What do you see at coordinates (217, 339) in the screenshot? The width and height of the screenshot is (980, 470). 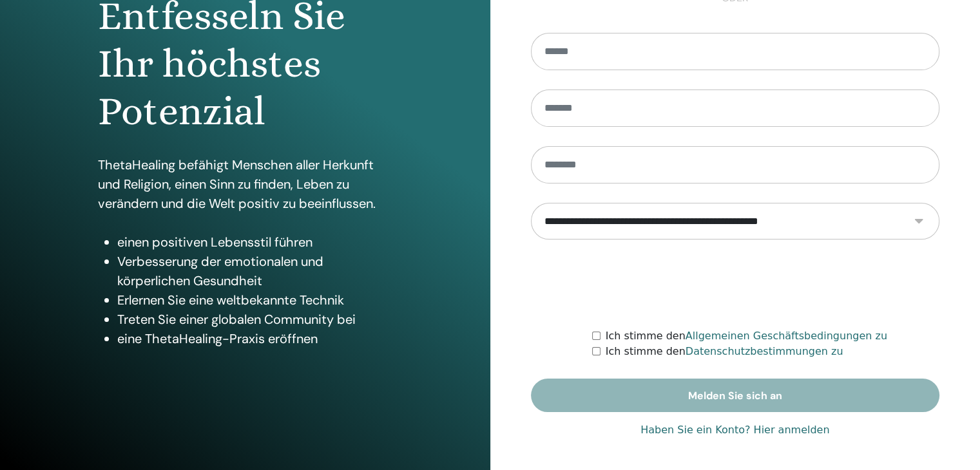 I see `font: eine ThetaHealing-Praxis eröffnen` at bounding box center [217, 339].